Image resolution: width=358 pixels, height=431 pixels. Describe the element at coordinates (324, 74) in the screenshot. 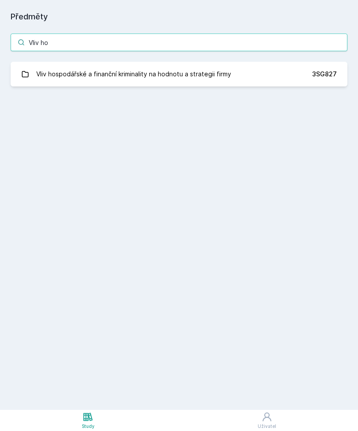

I see `div: 3SG827` at that location.